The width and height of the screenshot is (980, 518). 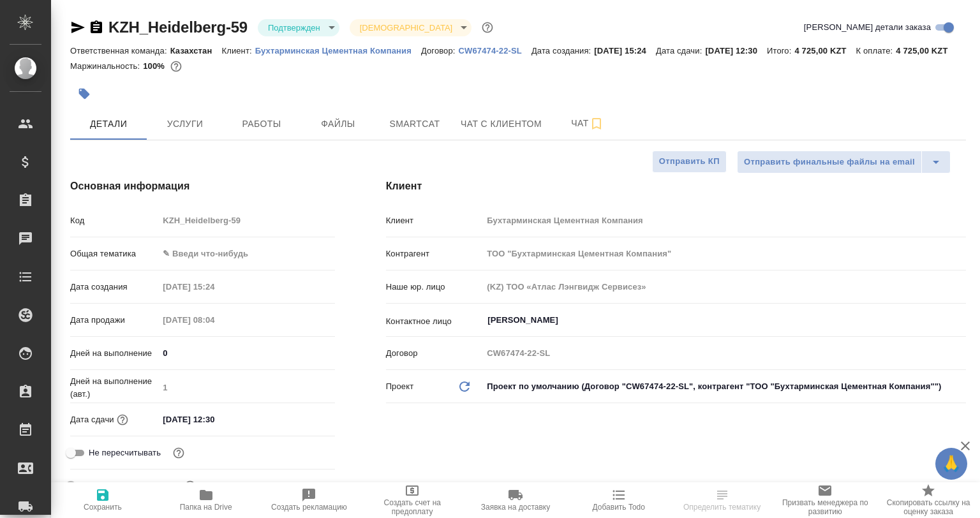 What do you see at coordinates (824, 500) in the screenshot?
I see `button: Призвать менеджера по развитию` at bounding box center [824, 500].